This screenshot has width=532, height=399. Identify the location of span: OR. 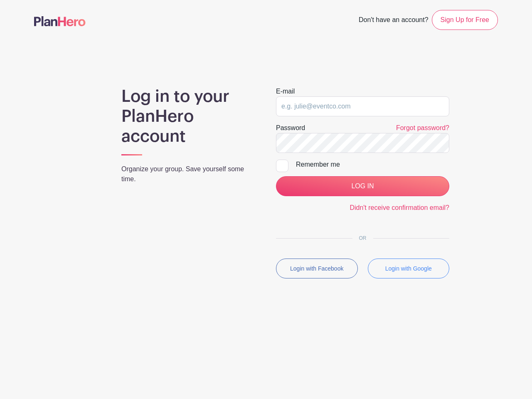
(363, 238).